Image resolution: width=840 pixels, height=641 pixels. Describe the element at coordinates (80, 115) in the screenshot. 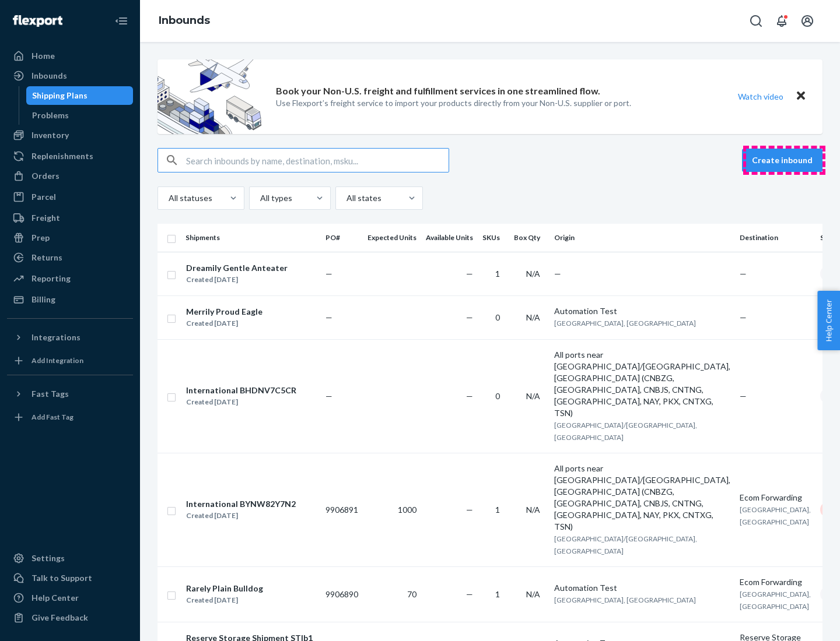

I see `a: Problems` at that location.